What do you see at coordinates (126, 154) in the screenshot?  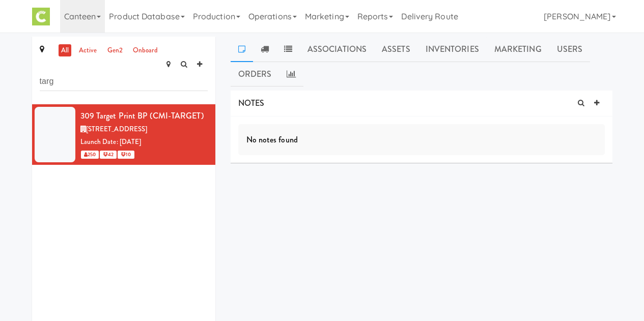 I see `span: 10` at bounding box center [126, 154].